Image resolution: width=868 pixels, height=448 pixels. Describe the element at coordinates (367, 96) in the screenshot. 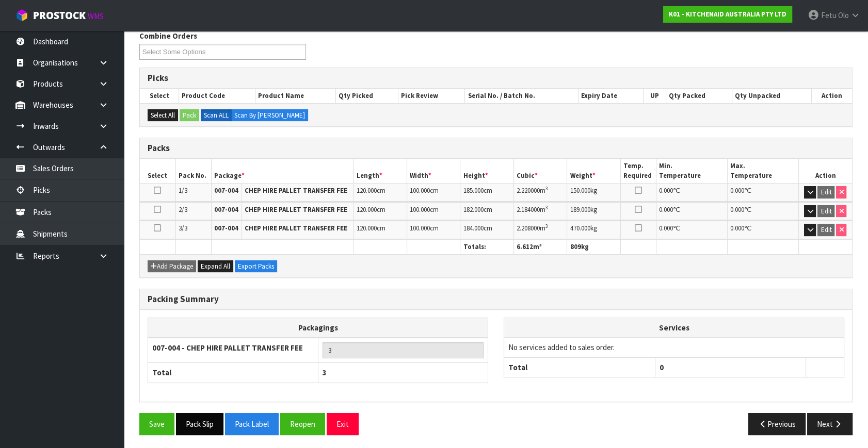

I see `th: Qty Picked` at that location.